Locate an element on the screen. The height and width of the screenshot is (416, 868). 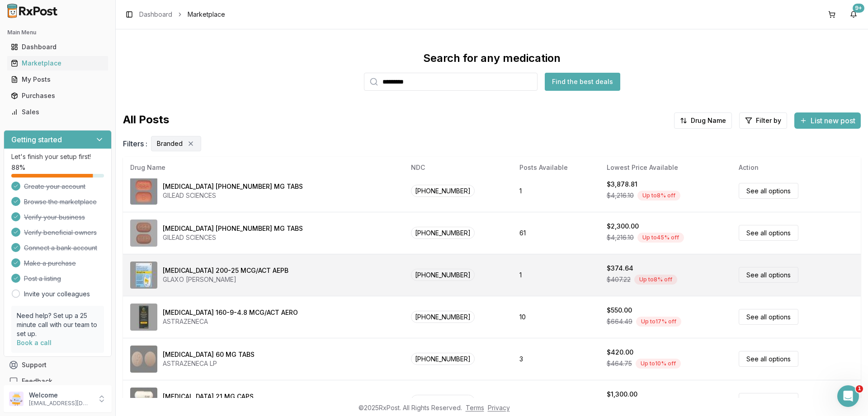
nav: breadcrumb is located at coordinates (182, 14).